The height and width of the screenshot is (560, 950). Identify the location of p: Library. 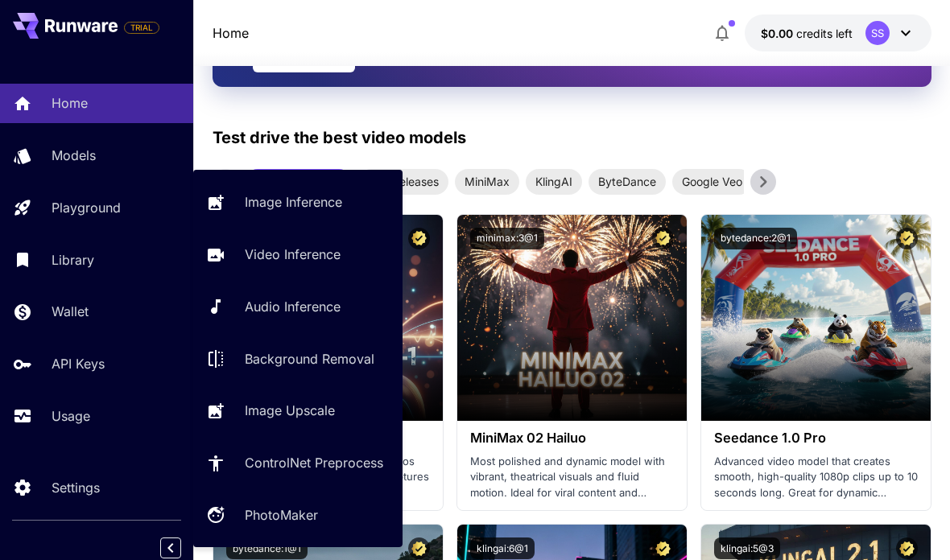
(73, 260).